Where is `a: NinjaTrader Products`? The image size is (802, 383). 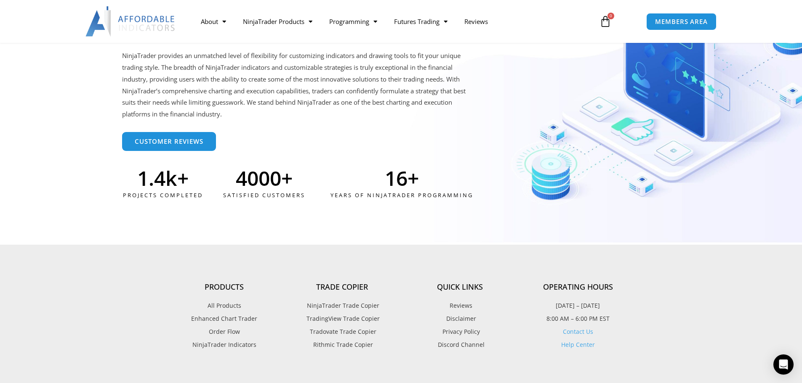 a: NinjaTrader Products is located at coordinates (277, 21).